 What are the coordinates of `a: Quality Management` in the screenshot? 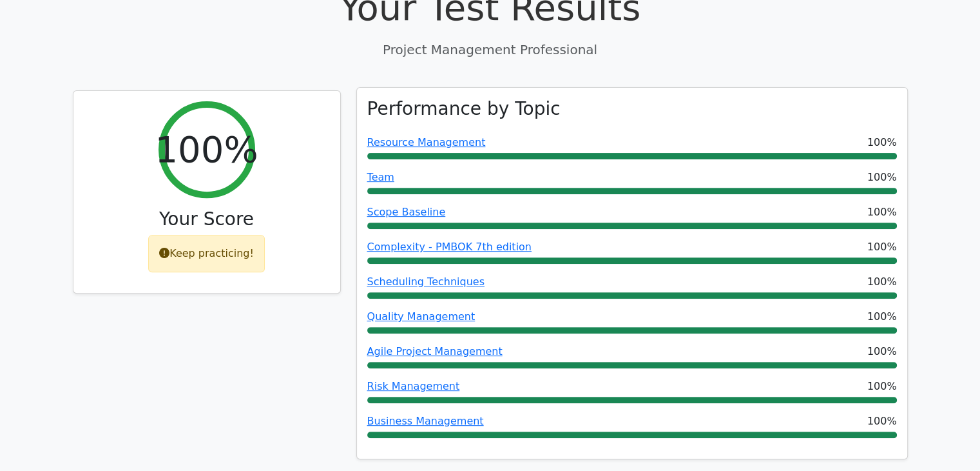 It's located at (421, 316).